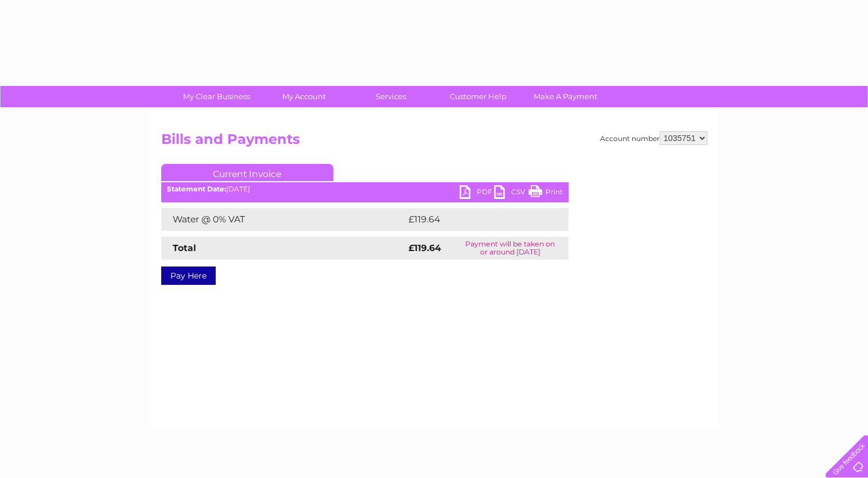 The width and height of the screenshot is (868, 478). Describe the element at coordinates (477, 194) in the screenshot. I see `a: PDF` at that location.